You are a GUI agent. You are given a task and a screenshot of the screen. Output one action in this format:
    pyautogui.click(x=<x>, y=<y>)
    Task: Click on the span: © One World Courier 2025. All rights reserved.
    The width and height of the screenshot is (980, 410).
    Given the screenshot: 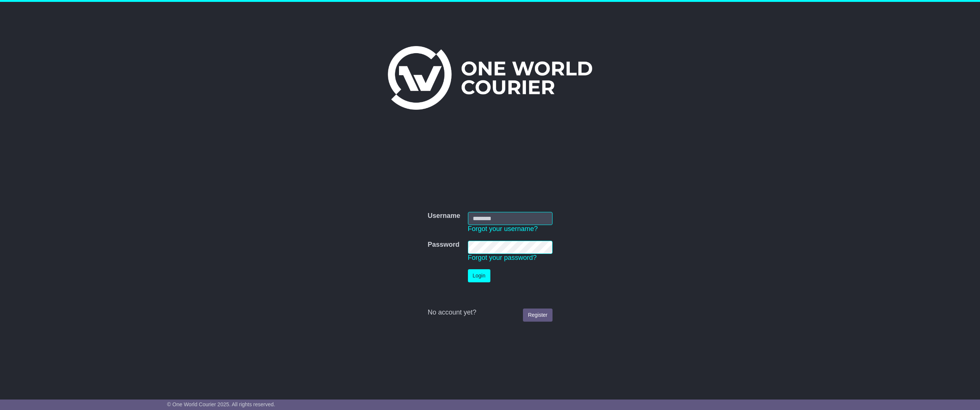 What is the action you would take?
    pyautogui.click(x=221, y=405)
    